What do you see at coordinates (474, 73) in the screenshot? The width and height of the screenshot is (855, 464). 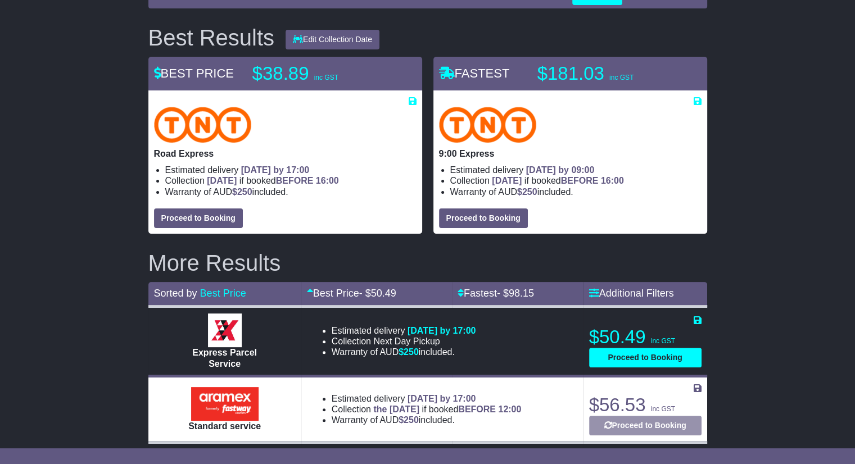 I see `span: FASTEST` at bounding box center [474, 73].